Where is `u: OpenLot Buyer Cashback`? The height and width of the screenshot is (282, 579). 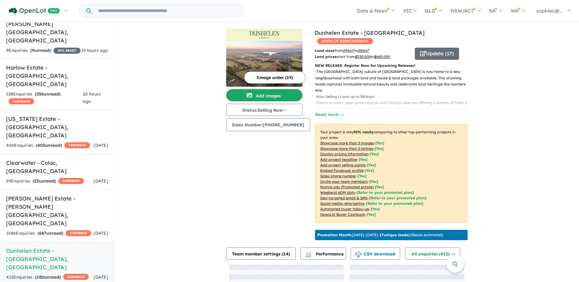
u: OpenLot Buyer Cashback is located at coordinates (343, 214).